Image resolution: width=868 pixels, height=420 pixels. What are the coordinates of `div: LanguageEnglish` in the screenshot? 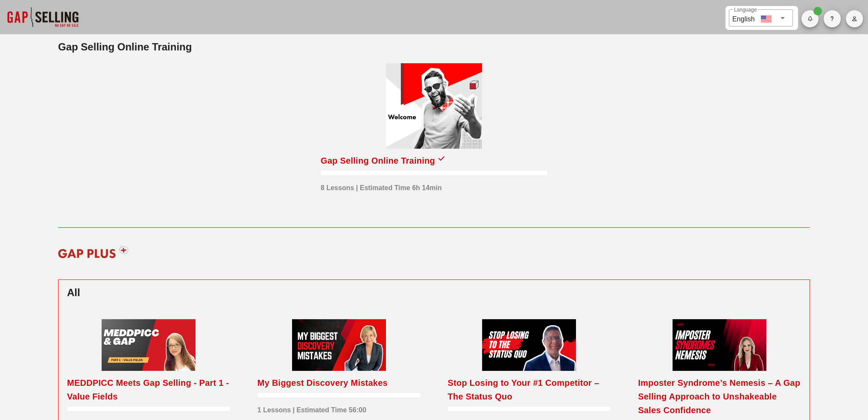 It's located at (761, 18).